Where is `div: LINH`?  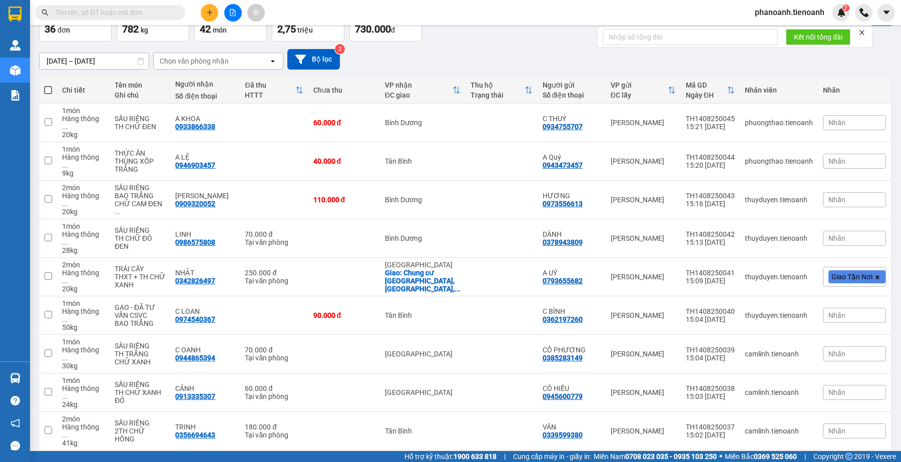 div: LINH is located at coordinates (205, 234).